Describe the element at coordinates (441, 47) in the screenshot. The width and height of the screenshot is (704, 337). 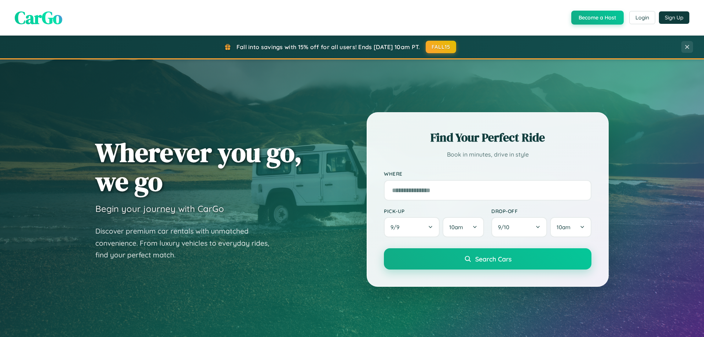
I see `button: FALL15` at that location.